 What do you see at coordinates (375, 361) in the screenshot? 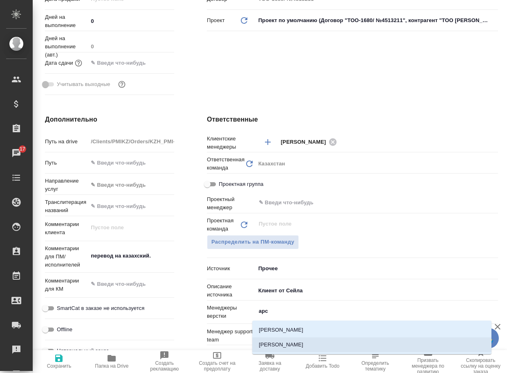
I see `button: Определить тематику` at bounding box center [375, 361].